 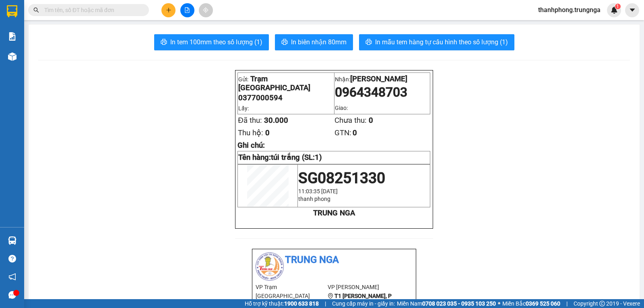 What do you see at coordinates (301, 303) in the screenshot?
I see `strong: 1900 633 818` at bounding box center [301, 303].